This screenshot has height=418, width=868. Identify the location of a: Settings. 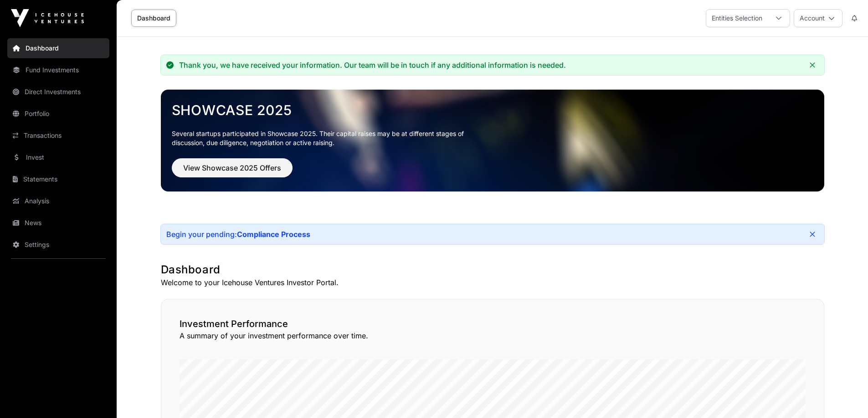
(58, 245).